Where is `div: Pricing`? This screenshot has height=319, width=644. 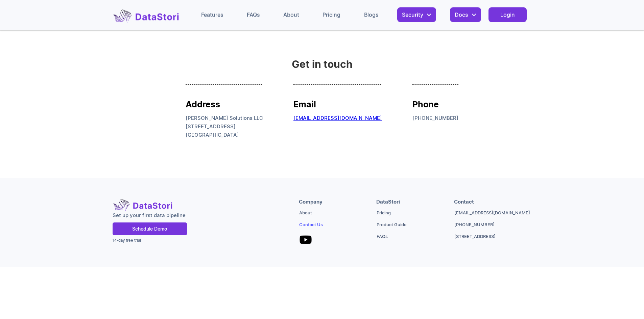
div: Pricing is located at coordinates (331, 15).